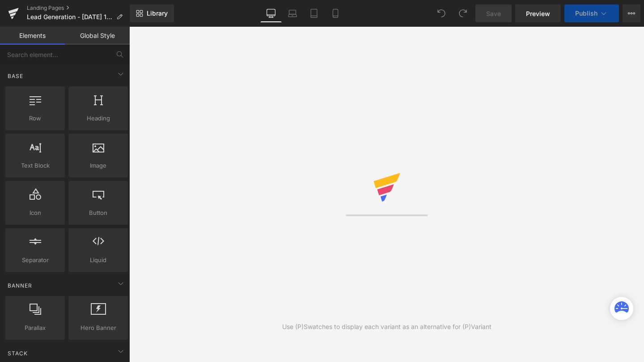  I want to click on span: Row, so click(35, 118).